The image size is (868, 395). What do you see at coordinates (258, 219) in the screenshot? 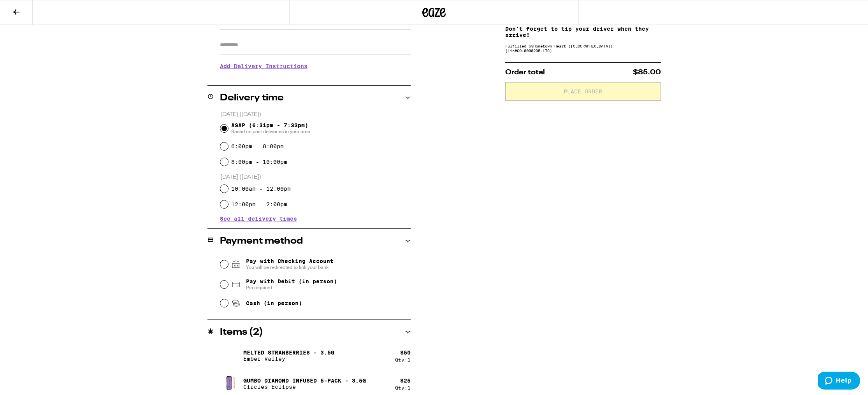
I see `button: See all delivery times` at bounding box center [258, 219].